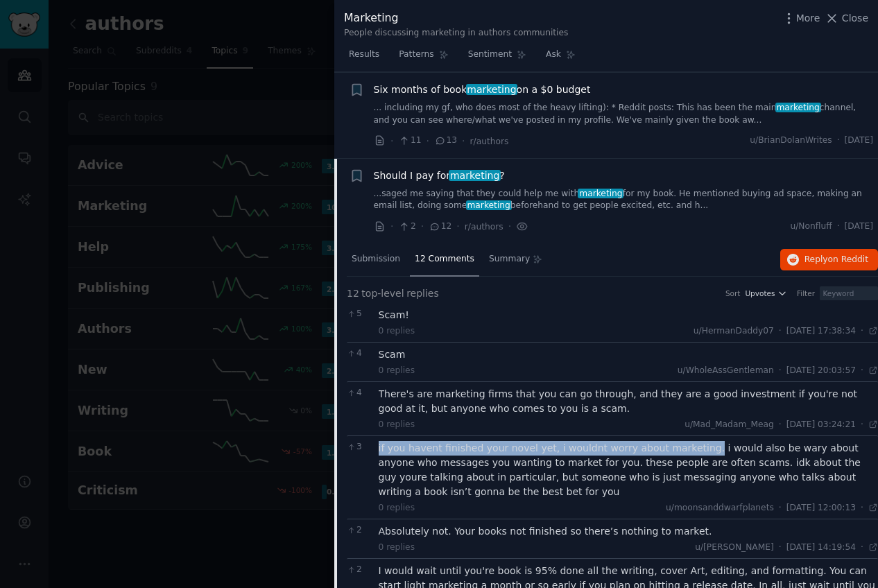 This screenshot has width=878, height=588. Describe the element at coordinates (483, 90) in the screenshot. I see `span: Six months of book on a $0 budget` at that location.